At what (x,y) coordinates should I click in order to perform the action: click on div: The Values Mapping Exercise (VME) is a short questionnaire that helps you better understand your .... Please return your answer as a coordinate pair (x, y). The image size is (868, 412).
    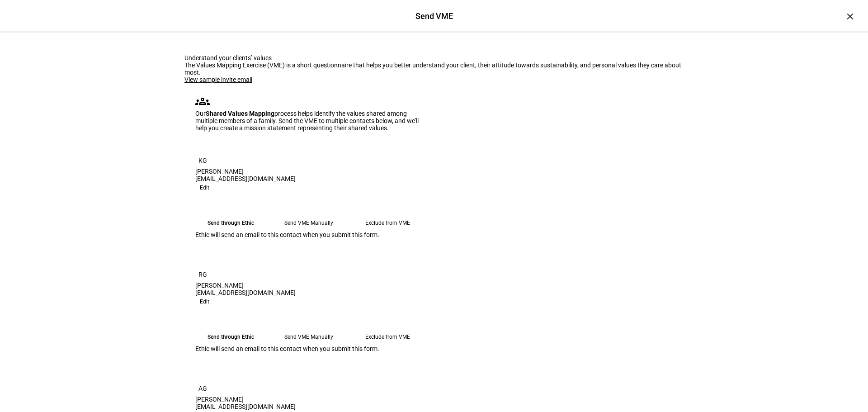
    Looking at the image, I should click on (434, 69).